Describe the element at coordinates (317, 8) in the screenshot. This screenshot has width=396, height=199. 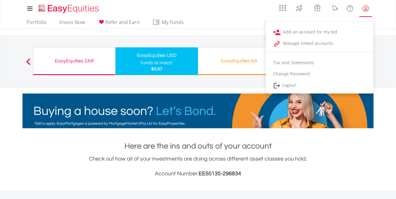
I see `img: vouchers-v2.svg` at that location.